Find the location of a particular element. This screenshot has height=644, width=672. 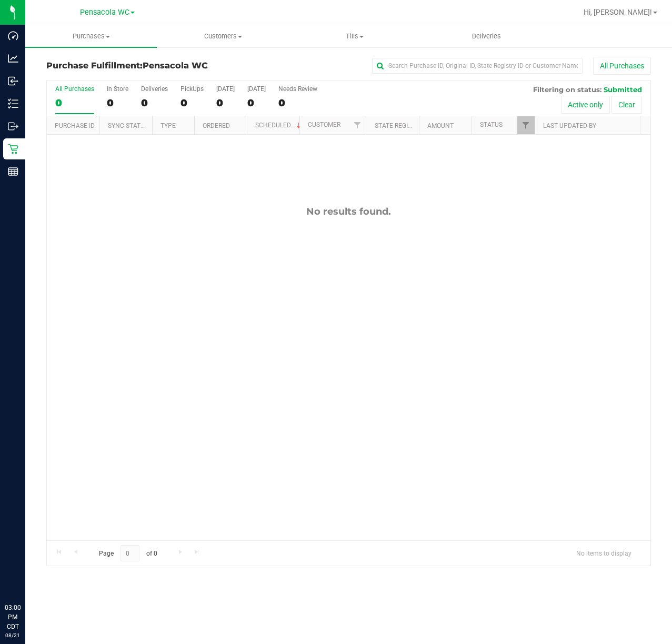

inline-svg: Outbound is located at coordinates (13, 126).